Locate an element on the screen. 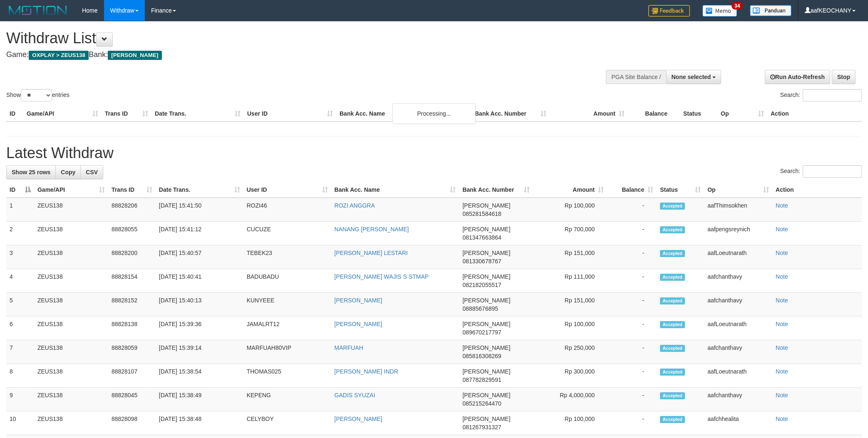 Image resolution: width=868 pixels, height=438 pixels. span: Copy 081267931327 to clipboard is located at coordinates (481, 427).